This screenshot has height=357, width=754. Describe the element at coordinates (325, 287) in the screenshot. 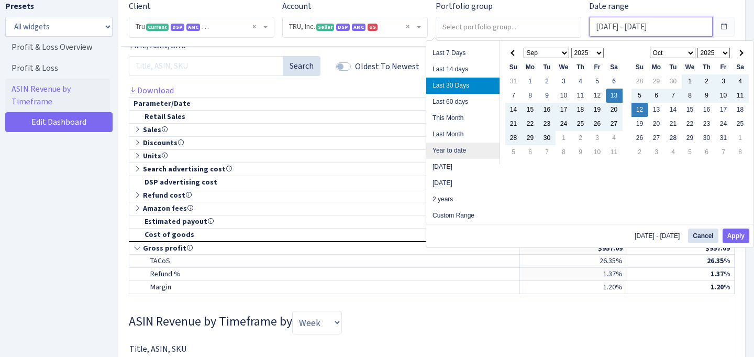

I see `td: Margin` at that location.